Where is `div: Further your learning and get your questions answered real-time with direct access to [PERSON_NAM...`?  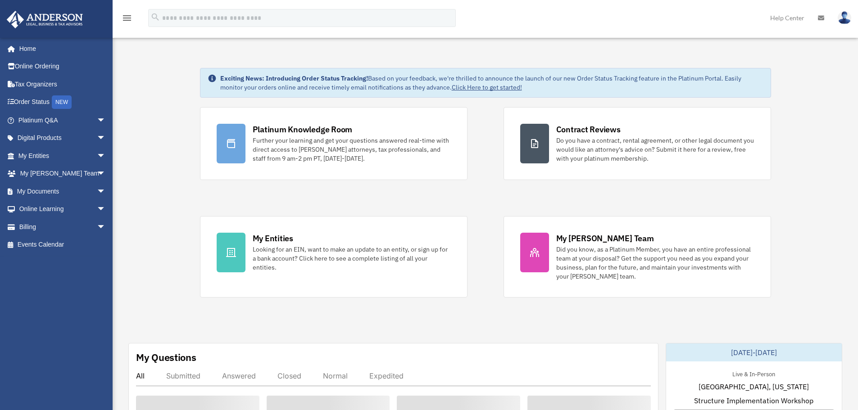 div: Further your learning and get your questions answered real-time with direct access to [PERSON_NAM... is located at coordinates (352, 149).